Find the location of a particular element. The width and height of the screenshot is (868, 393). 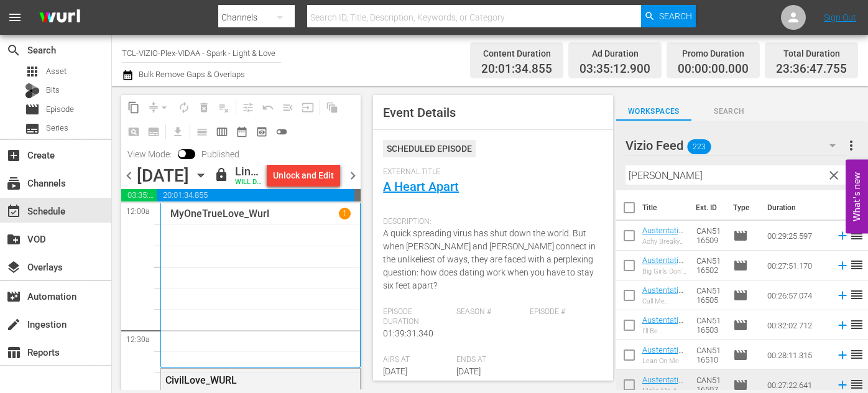

div: Call Me Maybe is located at coordinates (664, 301).